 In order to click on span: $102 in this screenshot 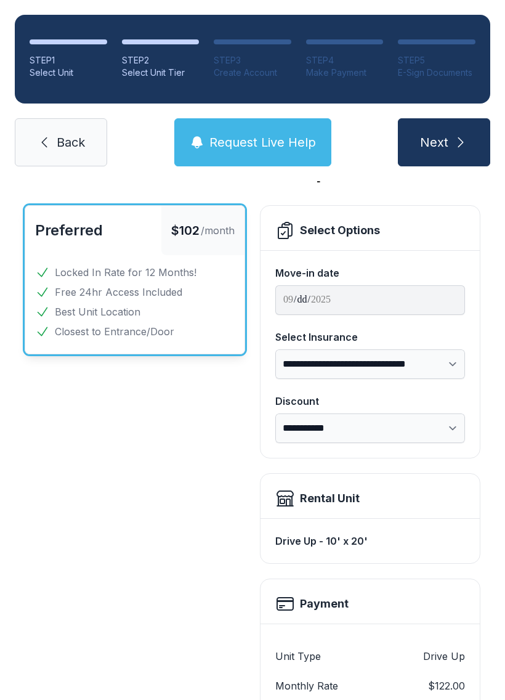, I will do `click(185, 230)`.